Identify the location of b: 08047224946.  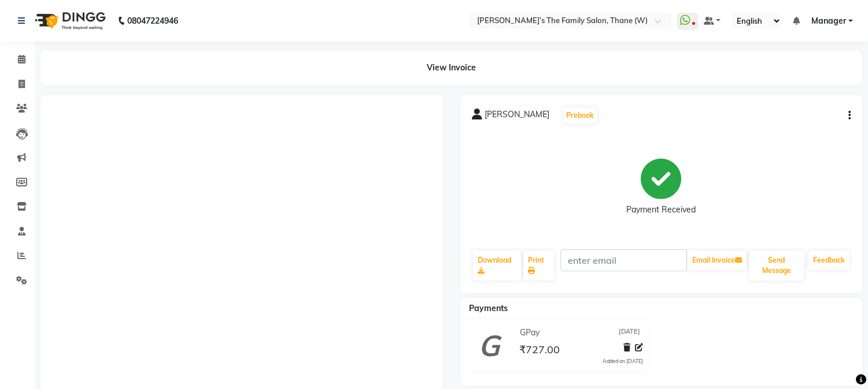
(152, 21).